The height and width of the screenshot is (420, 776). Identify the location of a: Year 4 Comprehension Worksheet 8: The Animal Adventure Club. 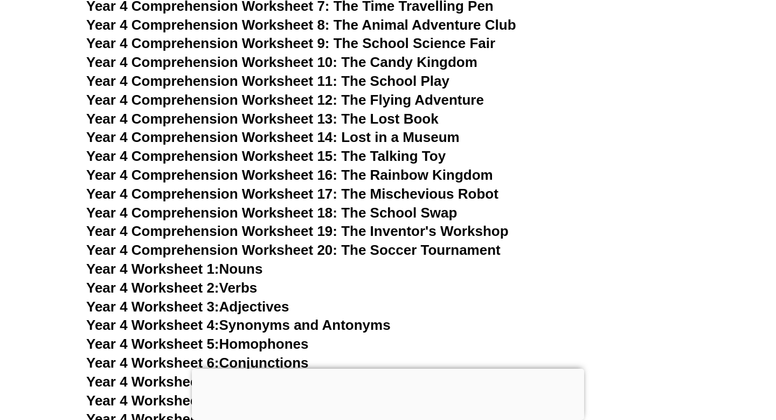
(301, 25).